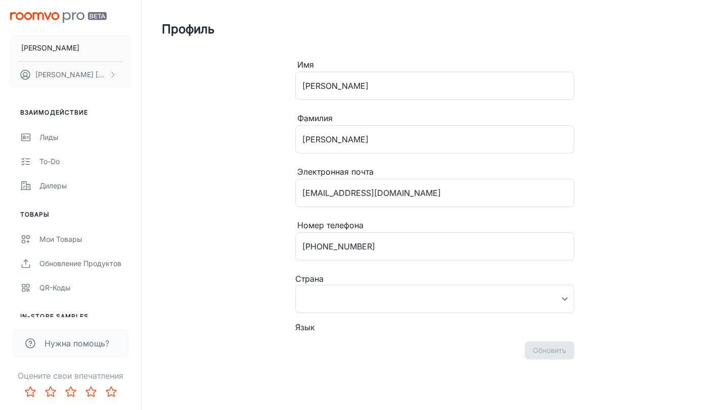 The width and height of the screenshot is (728, 410). What do you see at coordinates (85, 240) in the screenshot?
I see `div: Мои товары` at bounding box center [85, 240].